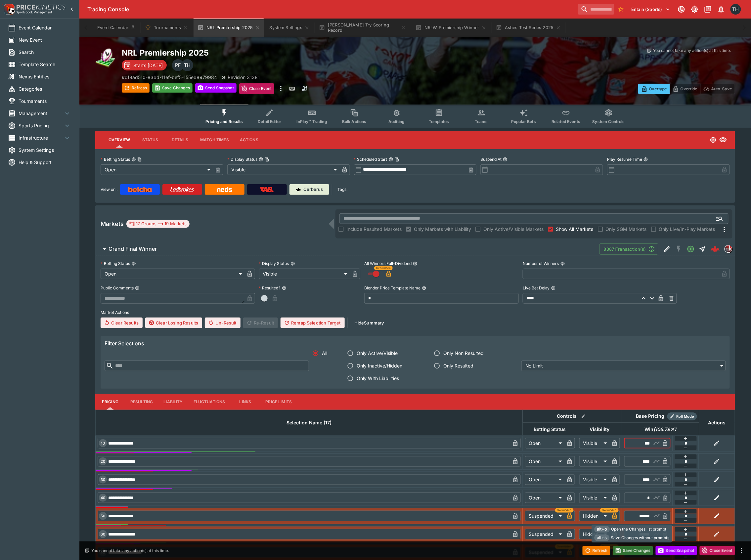 The width and height of the screenshot is (751, 560). I want to click on button: Select Tenant, so click(651, 9).